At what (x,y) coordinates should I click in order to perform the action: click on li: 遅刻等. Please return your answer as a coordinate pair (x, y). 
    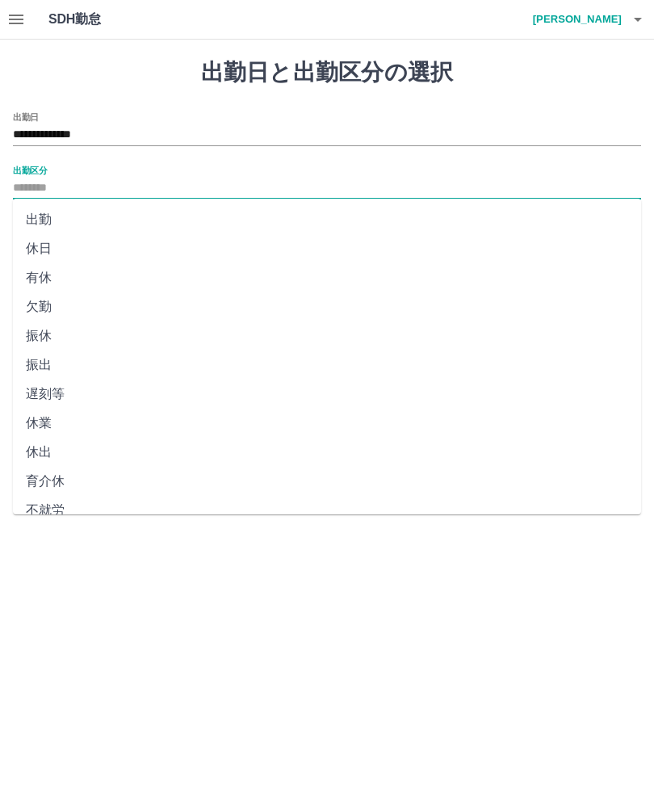
    Looking at the image, I should click on (327, 394).